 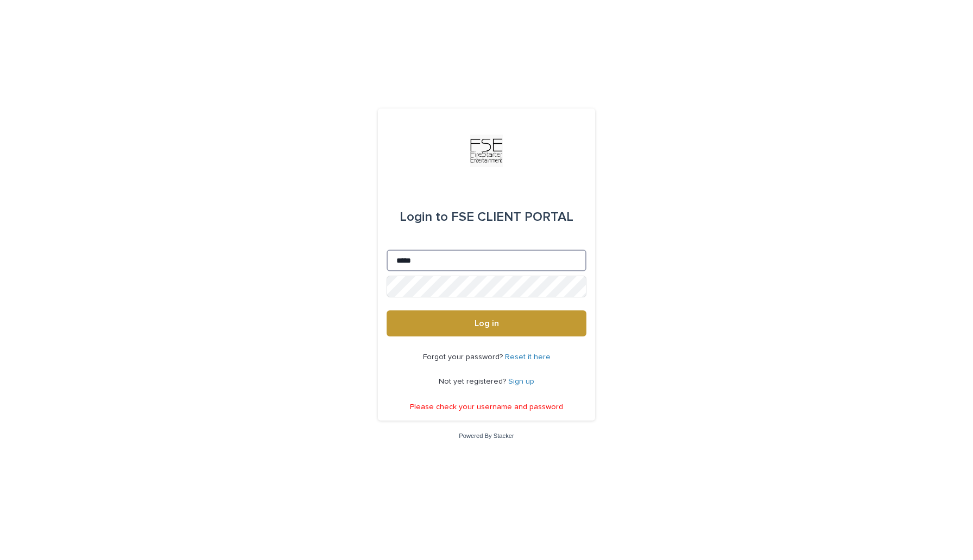 What do you see at coordinates (486, 323) in the screenshot?
I see `button: Log in` at bounding box center [486, 323].